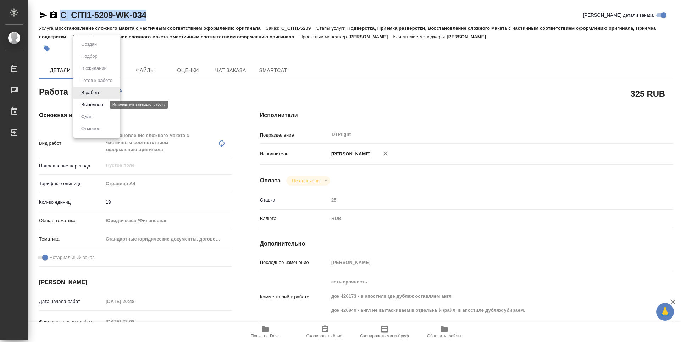  What do you see at coordinates (97, 80) in the screenshot?
I see `button: Готов к работе` at bounding box center [97, 80].